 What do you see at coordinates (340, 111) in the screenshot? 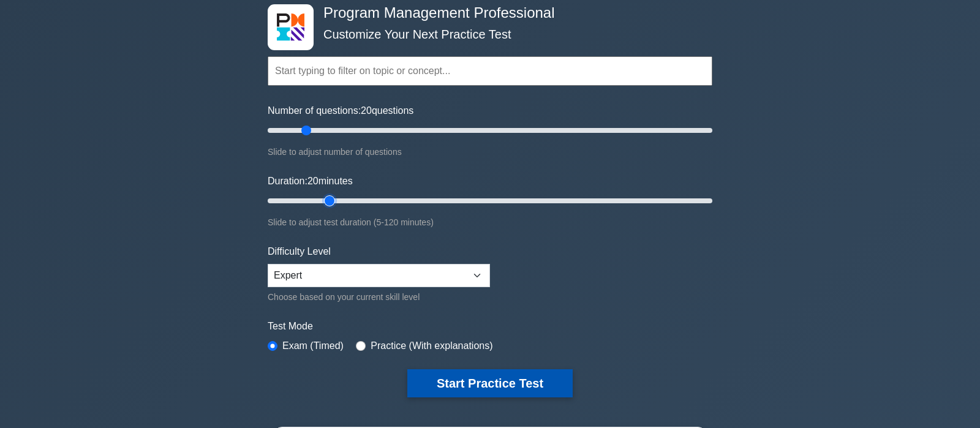
I see `label: Number of questions: questions` at bounding box center [340, 111].